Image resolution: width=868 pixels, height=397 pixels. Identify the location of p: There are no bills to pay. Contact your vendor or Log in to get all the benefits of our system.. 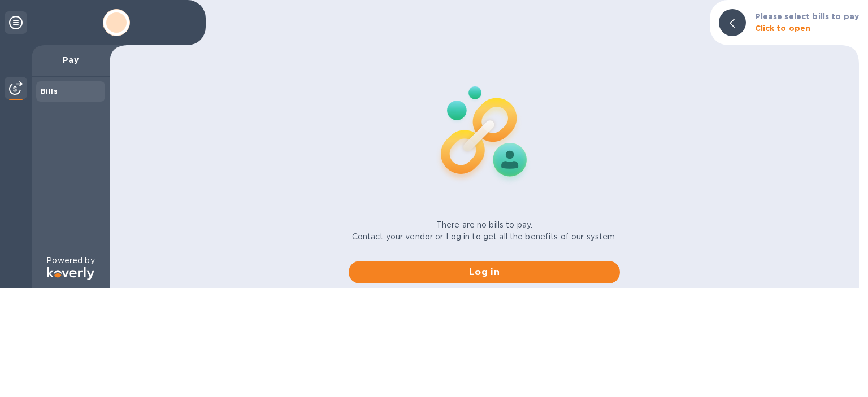
(484, 231).